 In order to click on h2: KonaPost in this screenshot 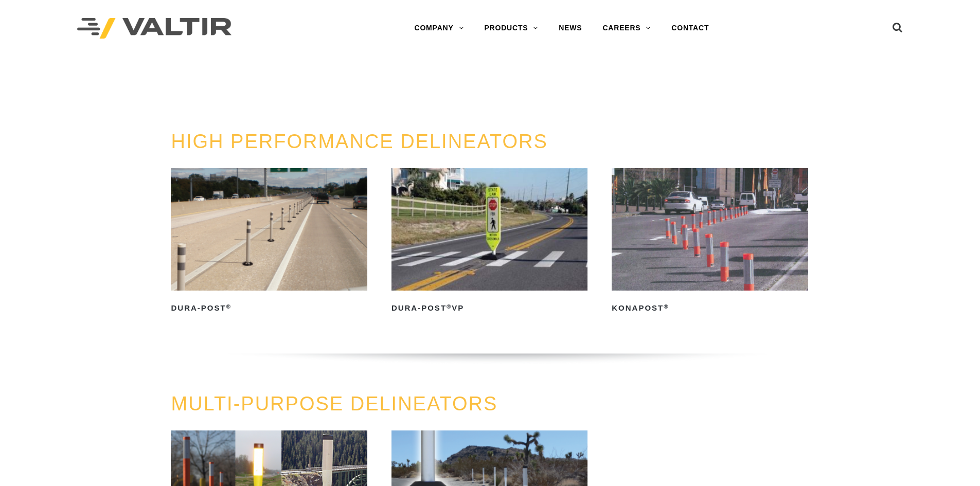, I will do `click(709, 308)`.